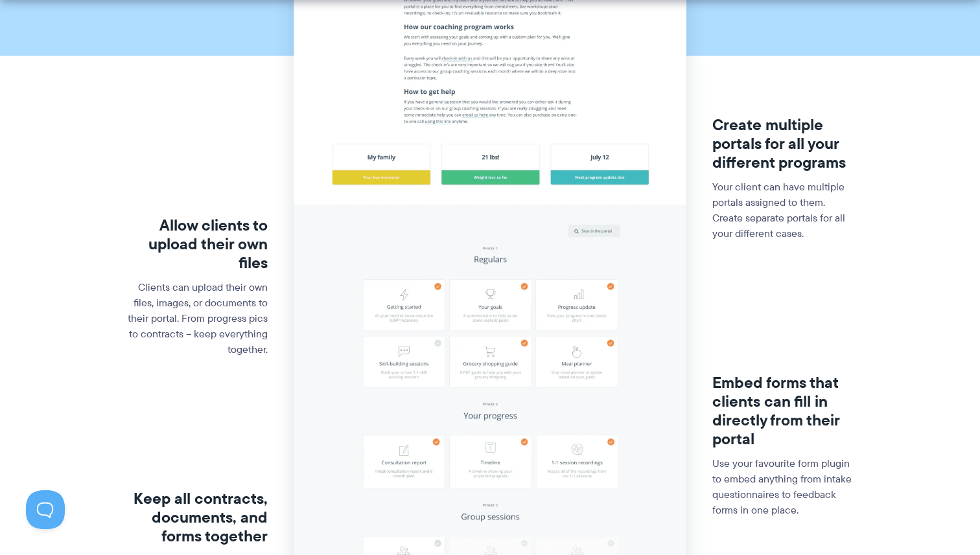  I want to click on p: Use your favourite form plugin to embed anything from intake questionnaires to feedback forms in ..., so click(782, 487).